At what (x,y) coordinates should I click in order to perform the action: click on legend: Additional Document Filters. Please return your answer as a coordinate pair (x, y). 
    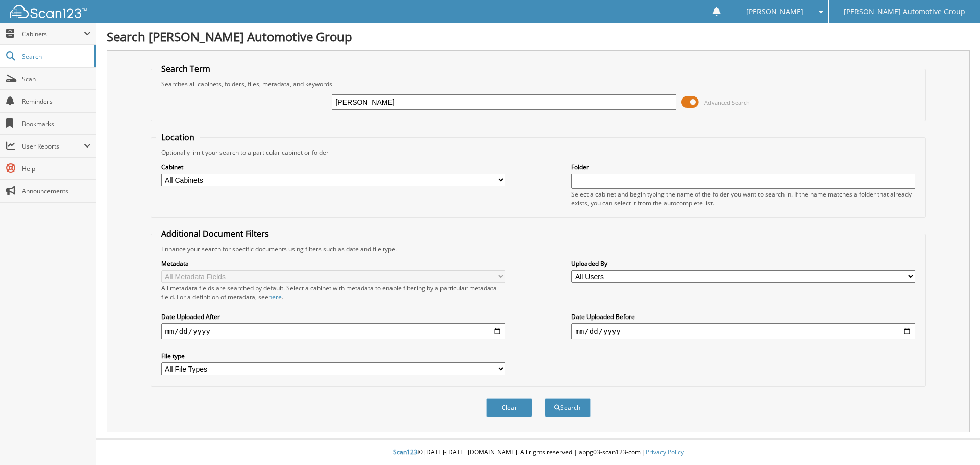
    Looking at the image, I should click on (215, 234).